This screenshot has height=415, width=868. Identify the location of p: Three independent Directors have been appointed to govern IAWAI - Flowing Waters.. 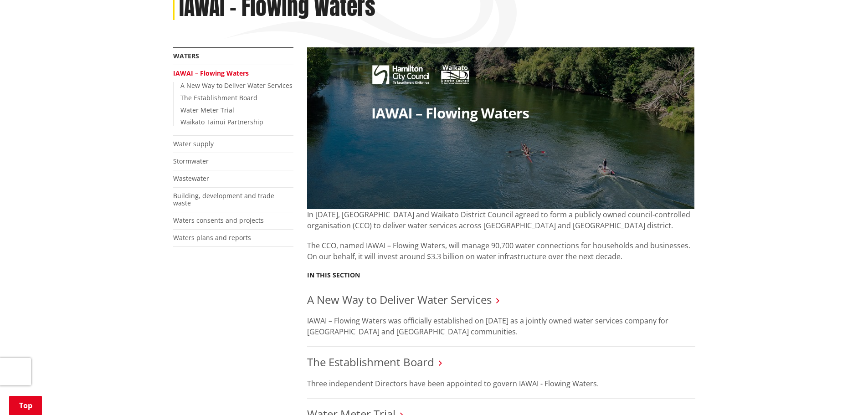
(501, 384).